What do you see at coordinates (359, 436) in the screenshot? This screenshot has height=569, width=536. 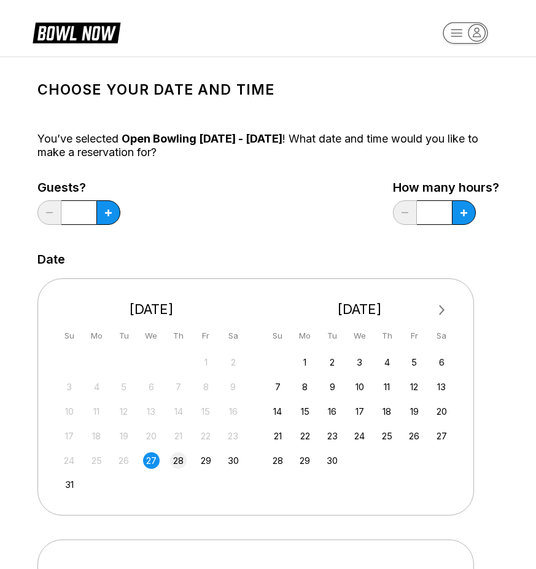 I see `div: Choose Wednesday, September 24th, 2025` at bounding box center [359, 436].